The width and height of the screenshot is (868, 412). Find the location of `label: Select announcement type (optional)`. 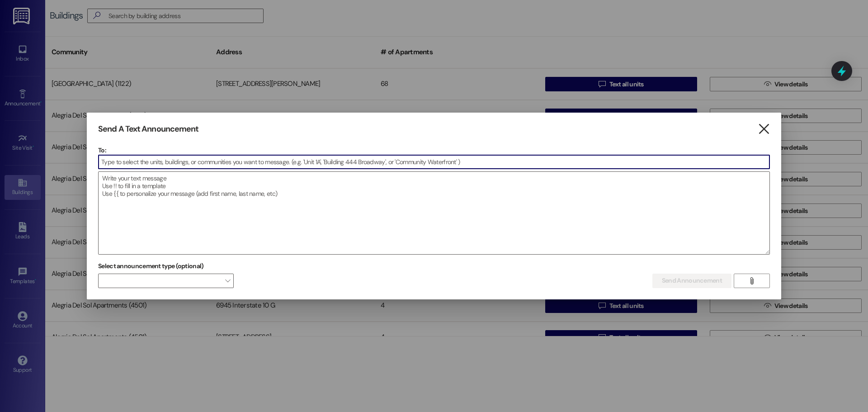

label: Select announcement type (optional) is located at coordinates (151, 266).